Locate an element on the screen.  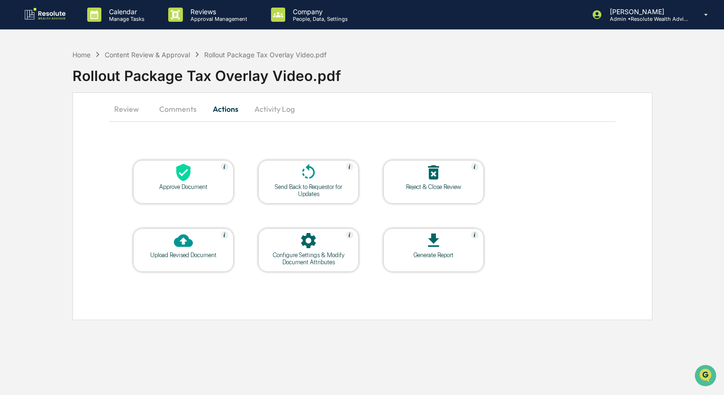
p: Calendar is located at coordinates (125, 11).